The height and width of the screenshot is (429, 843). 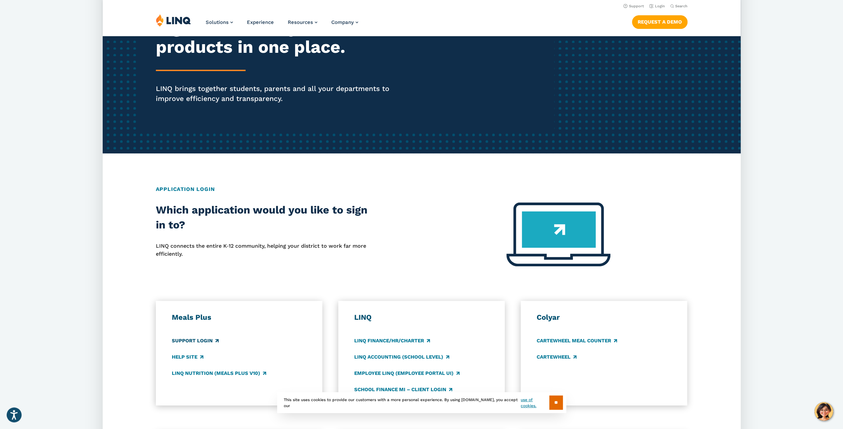 What do you see at coordinates (556, 357) in the screenshot?
I see `a: CARTEWHEEL` at bounding box center [556, 357].